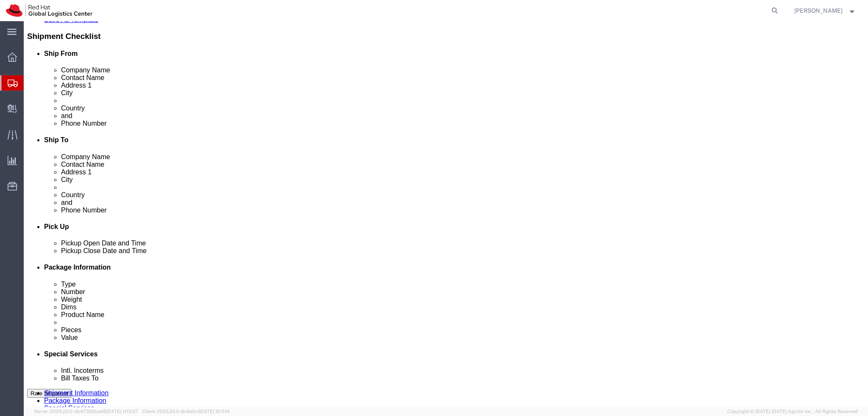 This screenshot has width=868, height=416. I want to click on span: Client: 2025.20.0-8c6e0cf, so click(185, 412).